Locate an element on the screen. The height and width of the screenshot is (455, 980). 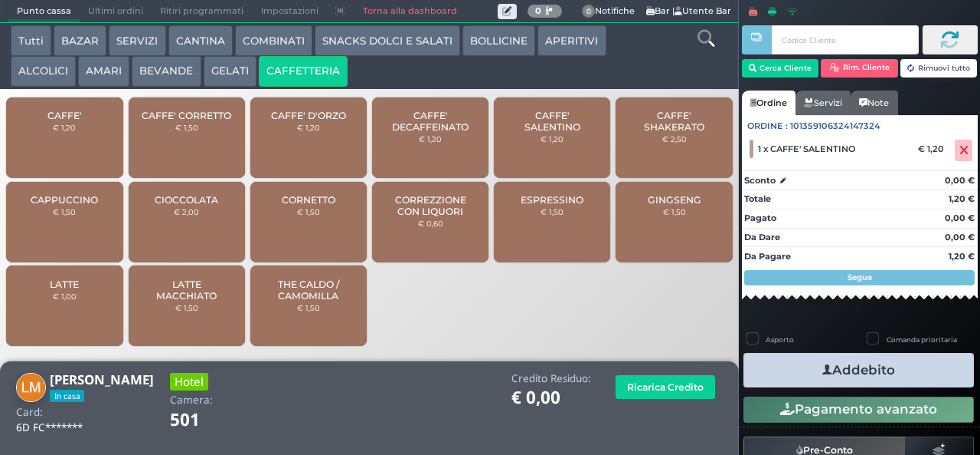
span: In casa is located at coordinates (66, 396).